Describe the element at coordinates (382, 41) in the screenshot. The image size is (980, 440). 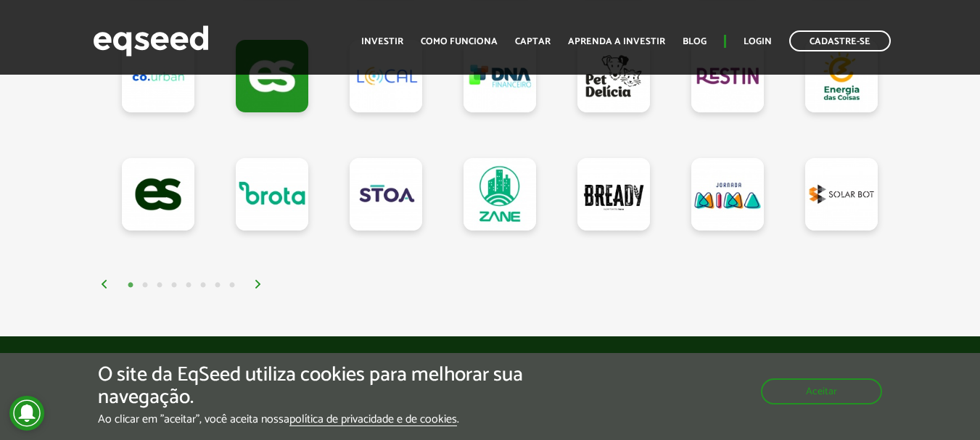
I see `a: Investir` at that location.